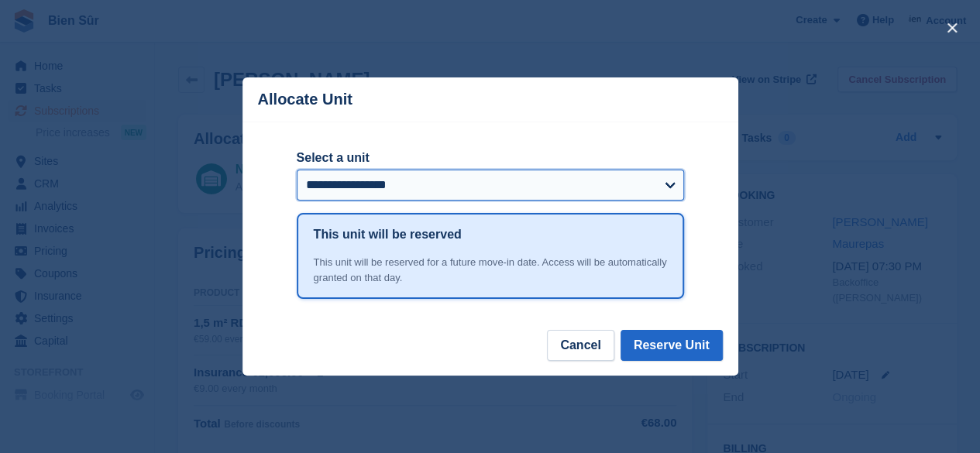 This screenshot has height=453, width=980. Describe the element at coordinates (490, 158) in the screenshot. I see `label: Select a unit` at that location.